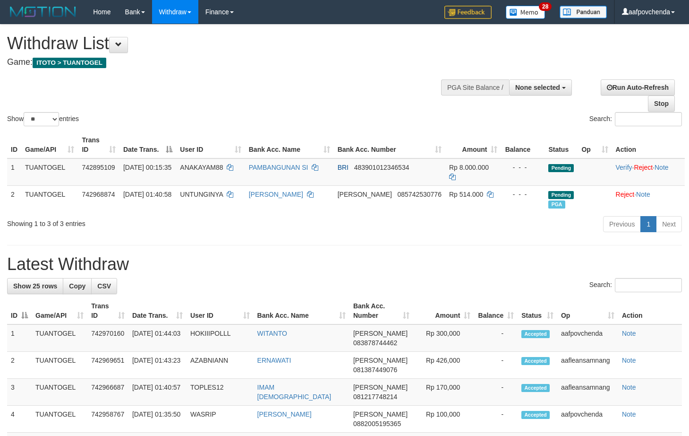 This screenshot has width=689, height=436. I want to click on input: Search:, so click(649, 119).